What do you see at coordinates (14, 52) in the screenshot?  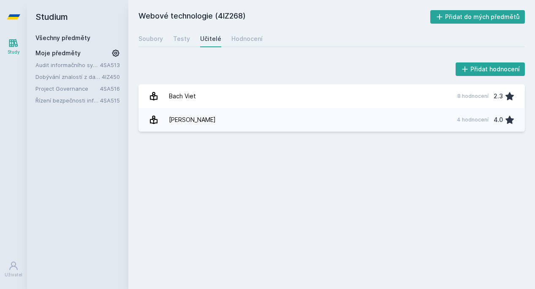 I see `div: Study` at bounding box center [14, 52].